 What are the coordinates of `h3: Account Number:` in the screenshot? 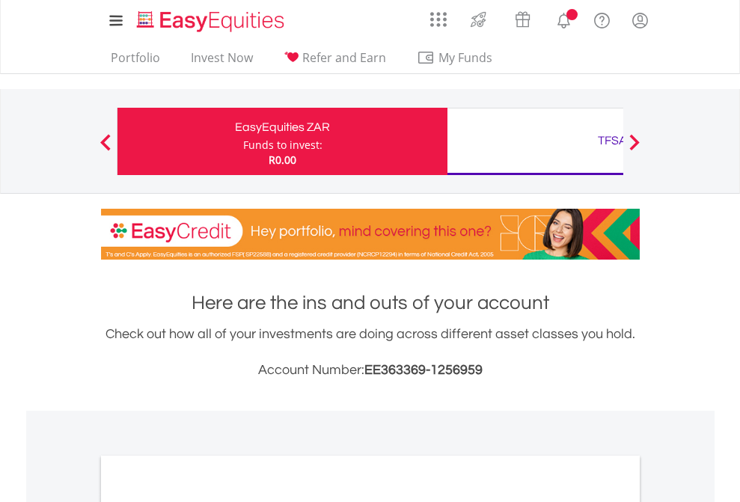 It's located at (370, 370).